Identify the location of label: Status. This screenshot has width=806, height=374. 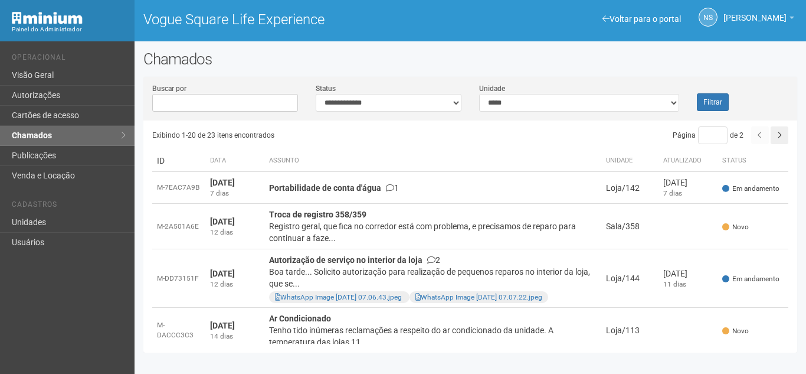
(326, 89).